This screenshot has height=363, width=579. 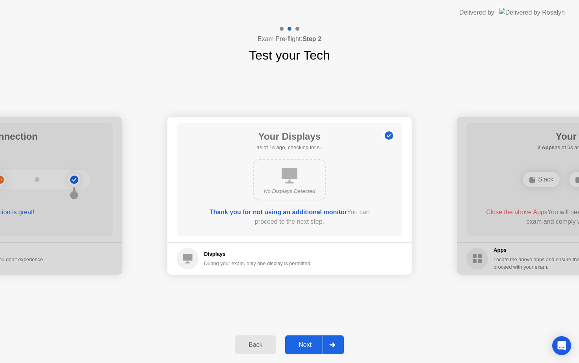 What do you see at coordinates (290, 217) in the screenshot?
I see `div: You can proceed to the next step.` at bounding box center [290, 217].